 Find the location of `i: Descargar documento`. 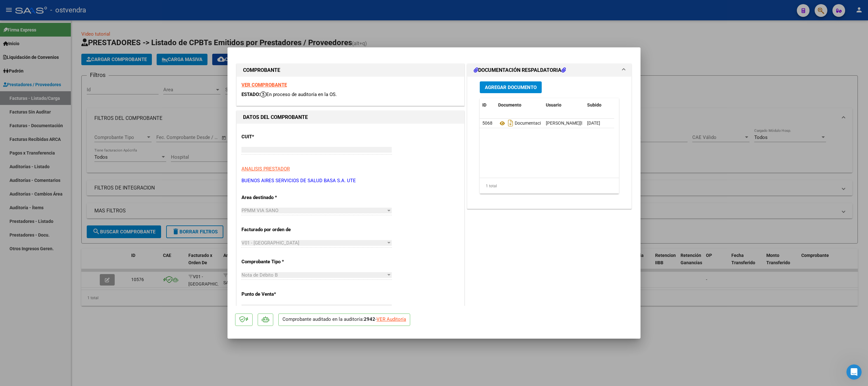

i: Descargar documento is located at coordinates (511, 123).